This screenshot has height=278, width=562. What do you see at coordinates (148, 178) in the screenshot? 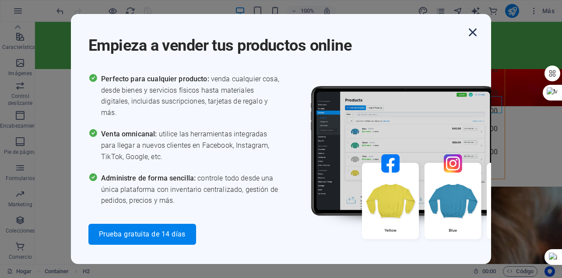
I see `font: Administre de forma sencilla:` at bounding box center [148, 178].